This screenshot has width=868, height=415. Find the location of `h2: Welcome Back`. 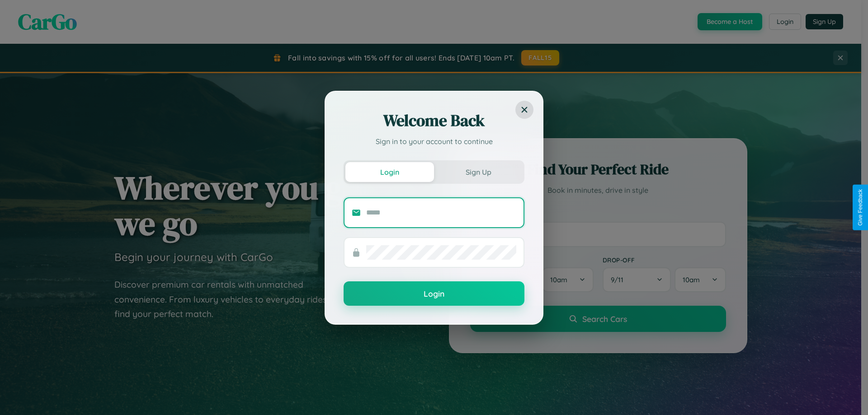

h2: Welcome Back is located at coordinates (434, 121).